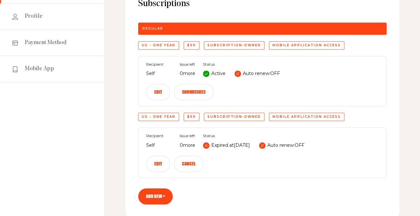 The image size is (420, 216). What do you see at coordinates (39, 69) in the screenshot?
I see `span: Mobile App` at bounding box center [39, 69].